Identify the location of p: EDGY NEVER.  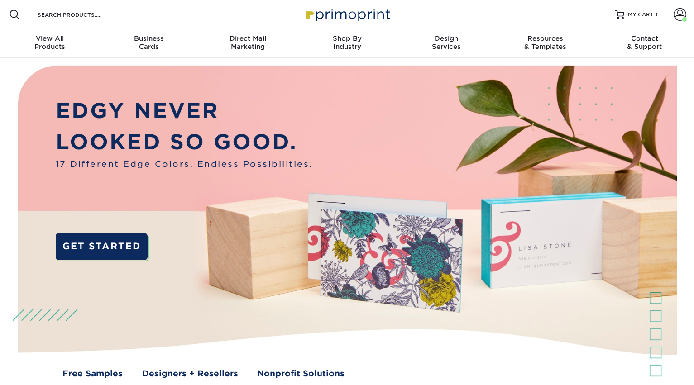
(184, 111).